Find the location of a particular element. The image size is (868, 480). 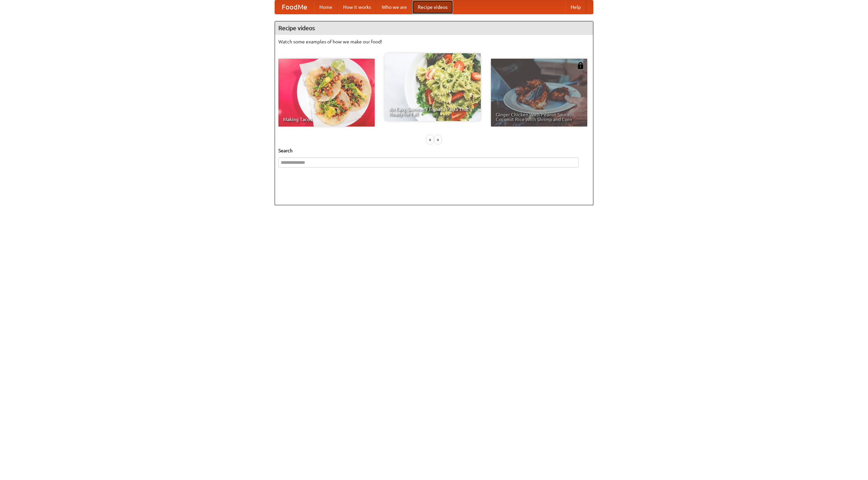

a: FoodMe is located at coordinates (294, 7).